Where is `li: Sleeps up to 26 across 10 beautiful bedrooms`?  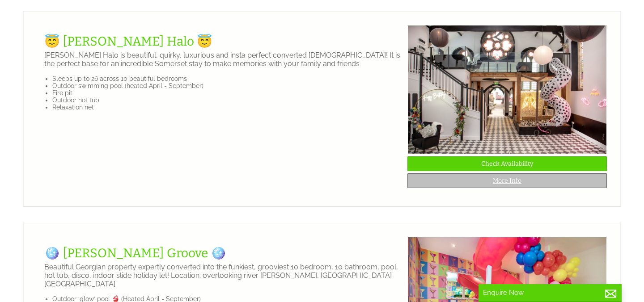
li: Sleeps up to 26 across 10 beautiful bedrooms is located at coordinates (226, 79).